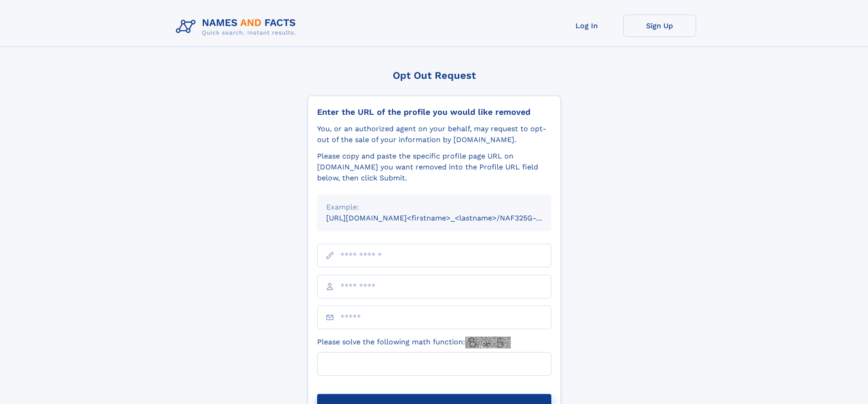  I want to click on img: Logo Names and Facts, so click(238, 27).